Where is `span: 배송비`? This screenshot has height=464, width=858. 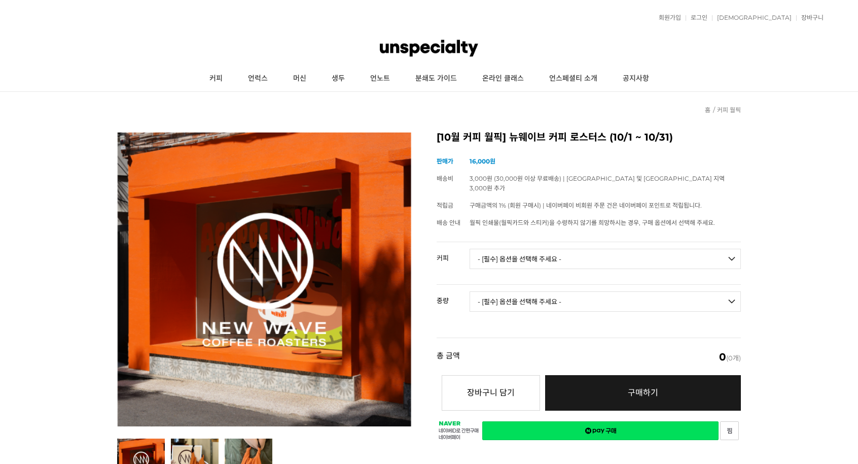 span: 배송비 is located at coordinates (445, 178).